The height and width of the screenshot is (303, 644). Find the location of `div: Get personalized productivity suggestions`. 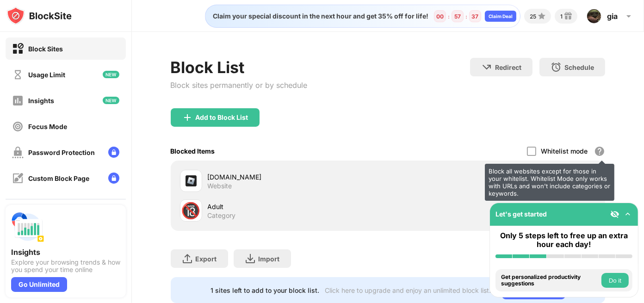

div: Get personalized productivity suggestions is located at coordinates (550, 280).